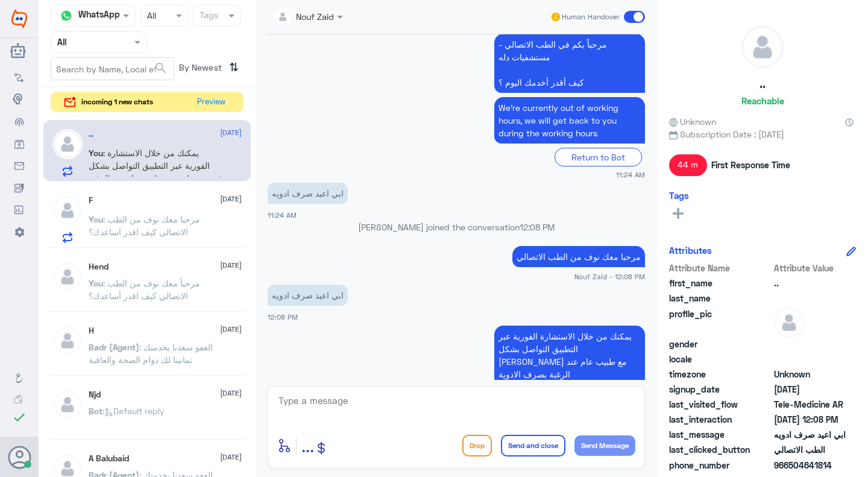  What do you see at coordinates (605, 445) in the screenshot?
I see `button: Send Message` at bounding box center [605, 445].